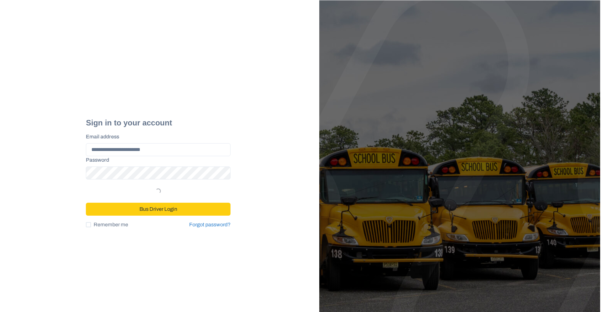 The height and width of the screenshot is (312, 615). Describe the element at coordinates (156, 160) in the screenshot. I see `label: Password` at that location.